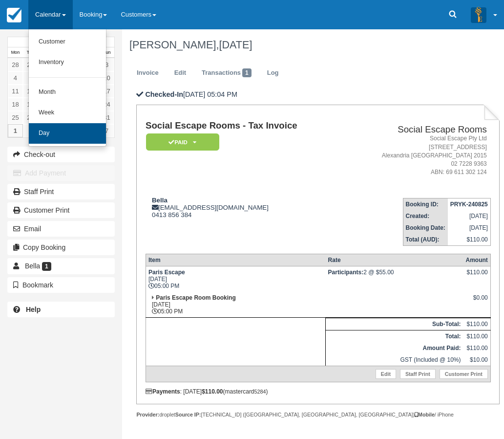  Describe the element at coordinates (426, 228) in the screenshot. I see `th: Booking Date:` at that location.